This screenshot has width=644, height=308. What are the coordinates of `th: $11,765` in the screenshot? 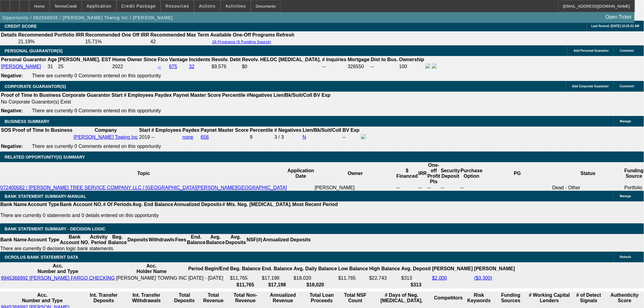 It's located at (245, 285).